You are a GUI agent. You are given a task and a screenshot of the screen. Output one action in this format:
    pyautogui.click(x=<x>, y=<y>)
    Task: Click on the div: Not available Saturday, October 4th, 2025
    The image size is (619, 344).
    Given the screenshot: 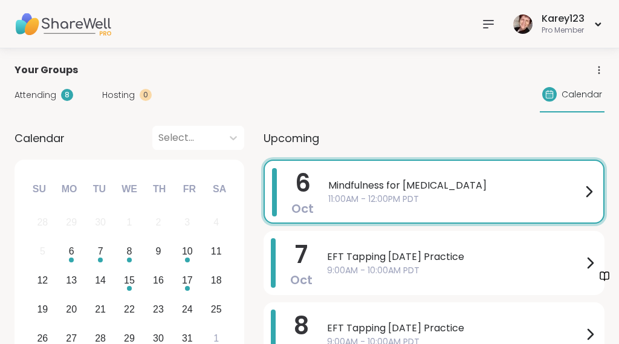 What is the action you would take?
    pyautogui.click(x=216, y=223)
    